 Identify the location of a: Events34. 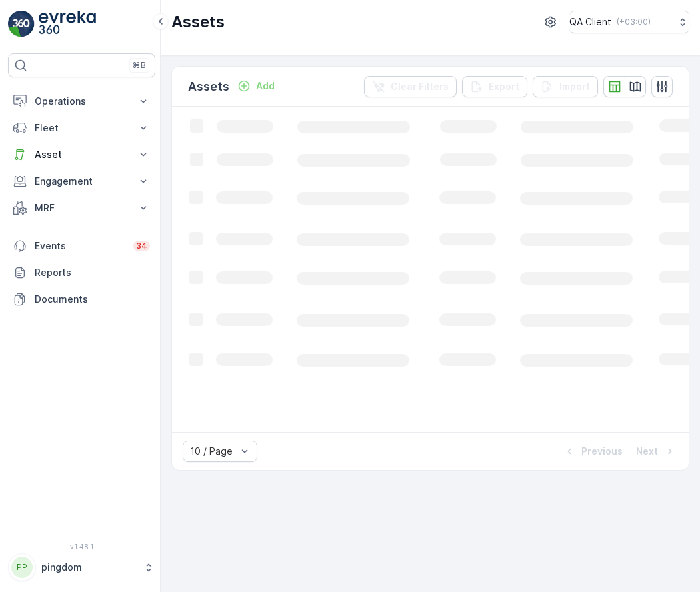
(81, 246).